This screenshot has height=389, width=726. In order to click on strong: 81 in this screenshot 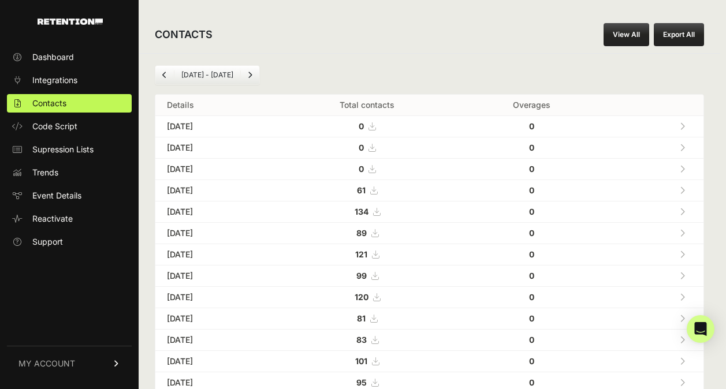, I will do `click(361, 318)`.